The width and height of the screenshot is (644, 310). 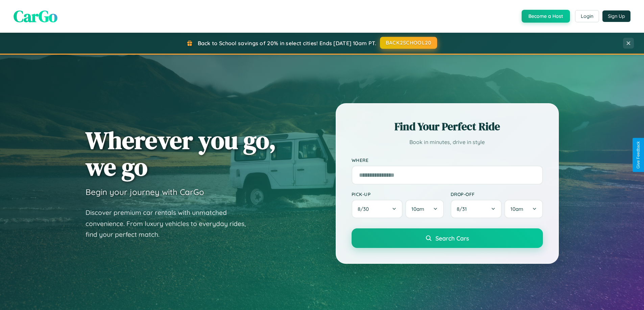 What do you see at coordinates (170, 224) in the screenshot?
I see `p: Discover premium car rentals with unmatched convenience. From luxury vehicles to everyday rides, ...` at bounding box center [170, 224].